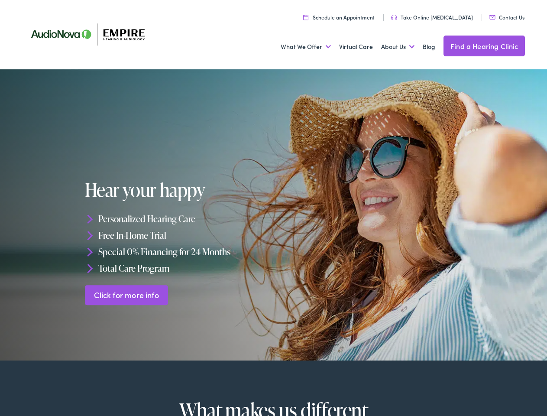 The width and height of the screenshot is (547, 416). Describe the element at coordinates (429, 47) in the screenshot. I see `a: Blog` at that location.